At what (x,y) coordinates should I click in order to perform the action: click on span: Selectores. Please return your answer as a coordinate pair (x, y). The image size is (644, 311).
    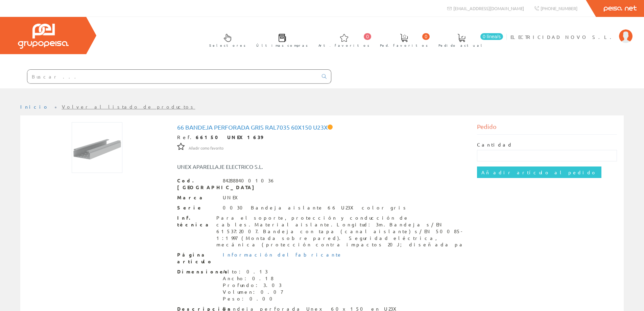
    Looking at the image, I should click on (227, 45).